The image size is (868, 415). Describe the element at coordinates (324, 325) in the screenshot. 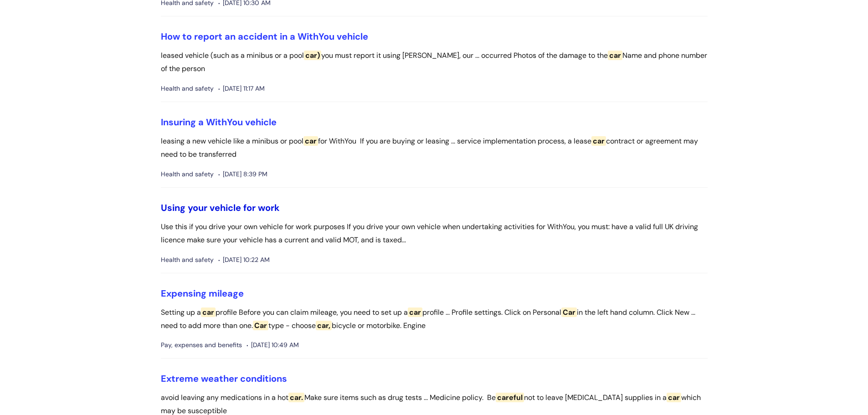

I see `span: car,` at that location.